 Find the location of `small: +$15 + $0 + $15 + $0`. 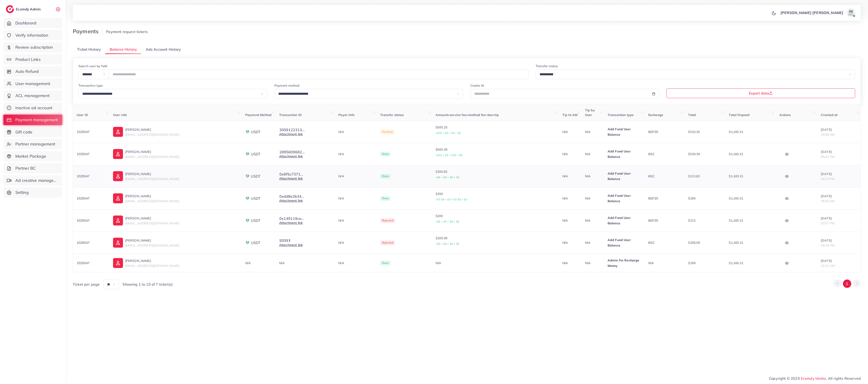

small: +$15 + $0 + $15 + $0 is located at coordinates (449, 155).